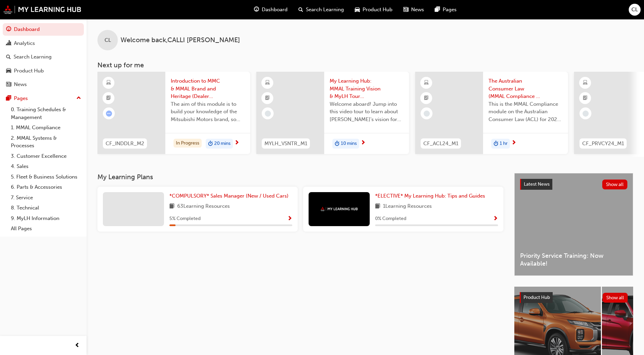  Describe the element at coordinates (208, 111) in the screenshot. I see `span: The aim of this module is to build your knowledge of the Mitsubishi Motors brand, so you can demo...` at that location.